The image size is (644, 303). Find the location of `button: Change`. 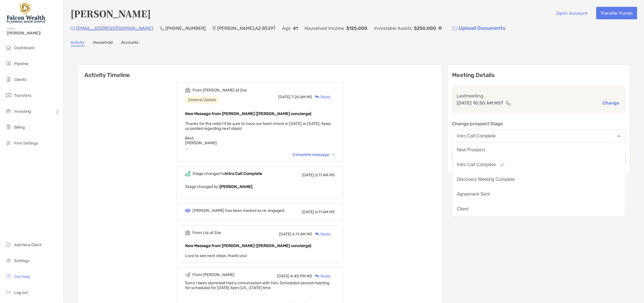

button: Change is located at coordinates (610, 103).